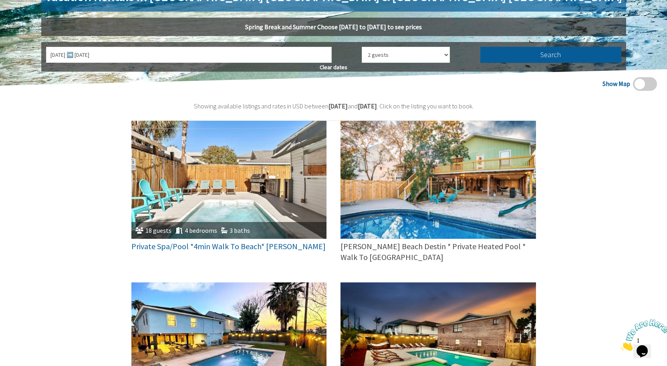 This screenshot has height=366, width=667. Describe the element at coordinates (229, 180) in the screenshot. I see `img: 7c92263a-cf49-465a-85fd-c7e2cb01ac41.jpeg` at that location.